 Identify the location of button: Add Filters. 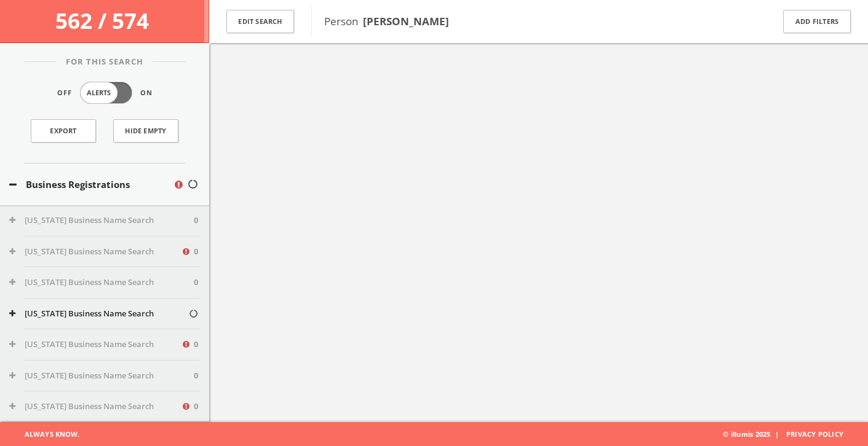
(817, 21).